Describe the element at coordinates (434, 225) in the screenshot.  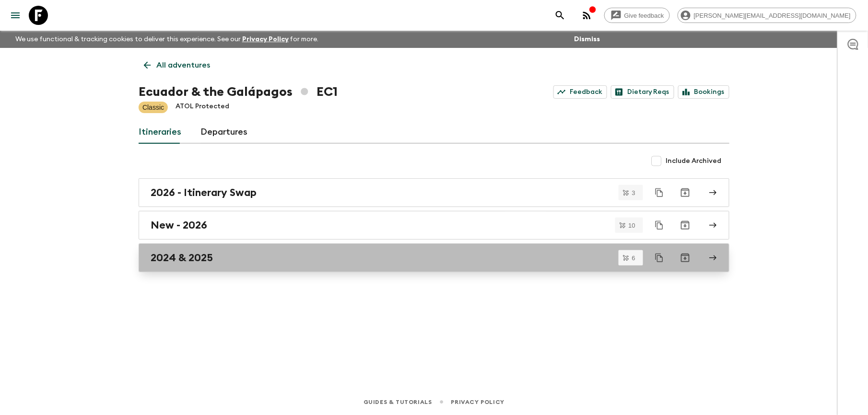
I see `a: New - 2026` at that location.